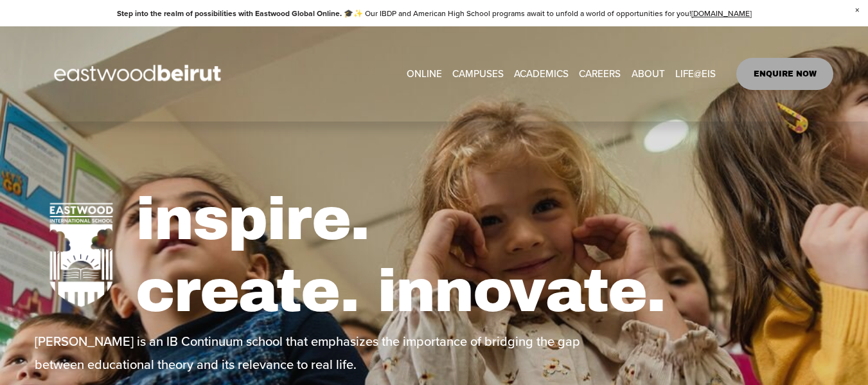 The height and width of the screenshot is (385, 868). Describe the element at coordinates (600, 74) in the screenshot. I see `a: CAREERS` at that location.